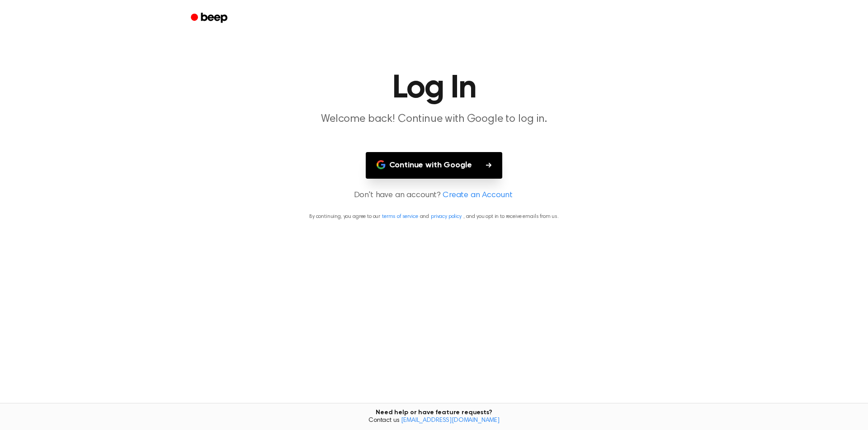 Image resolution: width=868 pixels, height=430 pixels. What do you see at coordinates (434, 165) in the screenshot?
I see `button: Continue with Google` at bounding box center [434, 165].